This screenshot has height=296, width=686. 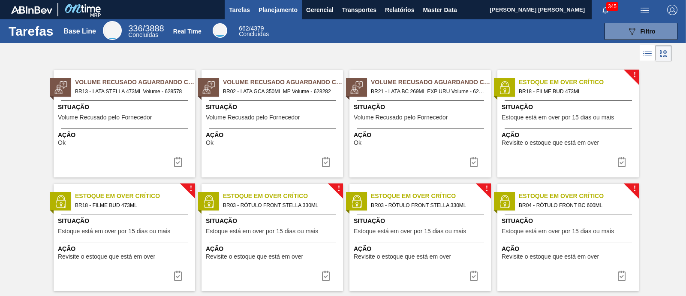 What do you see at coordinates (673, 10) in the screenshot?
I see `img: Logout` at bounding box center [673, 10].